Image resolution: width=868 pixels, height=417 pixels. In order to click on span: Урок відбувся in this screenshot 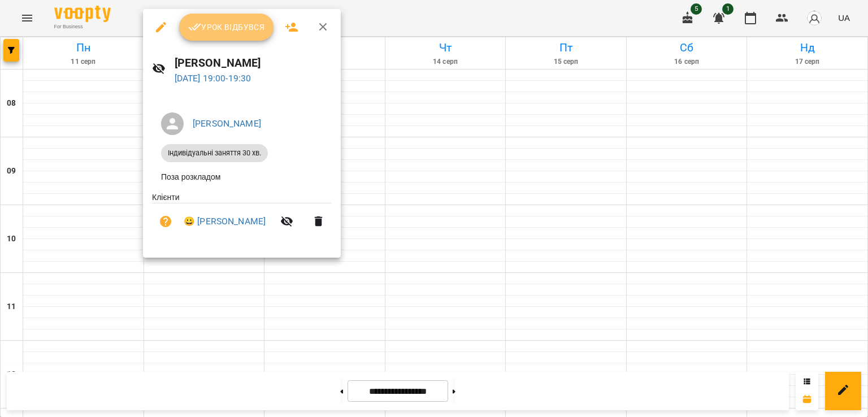, I will do `click(226, 27)`.